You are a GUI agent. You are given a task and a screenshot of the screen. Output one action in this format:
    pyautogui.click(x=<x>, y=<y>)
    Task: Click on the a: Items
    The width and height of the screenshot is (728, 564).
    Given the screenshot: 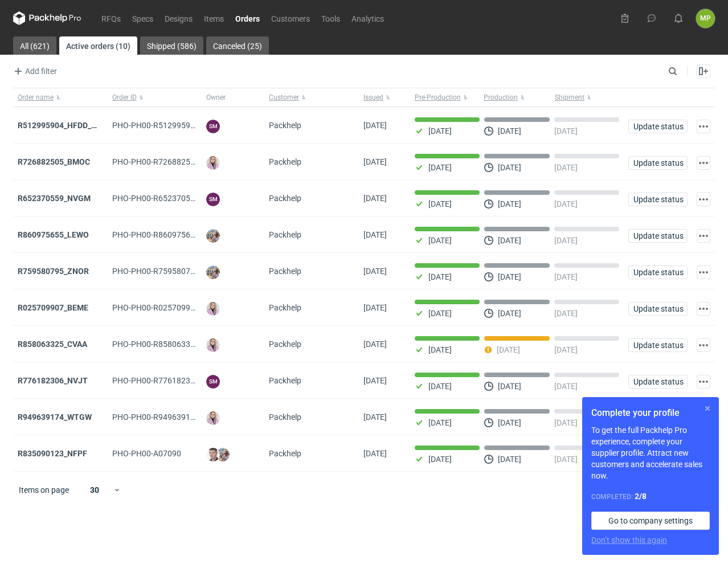 What is the action you would take?
    pyautogui.click(x=214, y=18)
    